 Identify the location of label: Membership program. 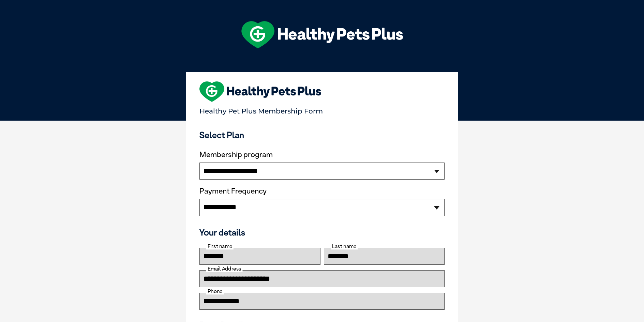
(322, 155).